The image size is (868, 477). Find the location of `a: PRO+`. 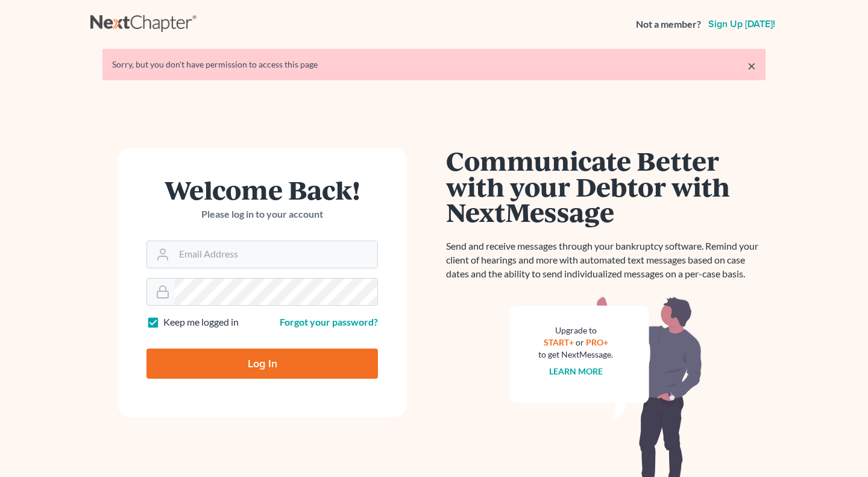

a: PRO+ is located at coordinates (596, 342).